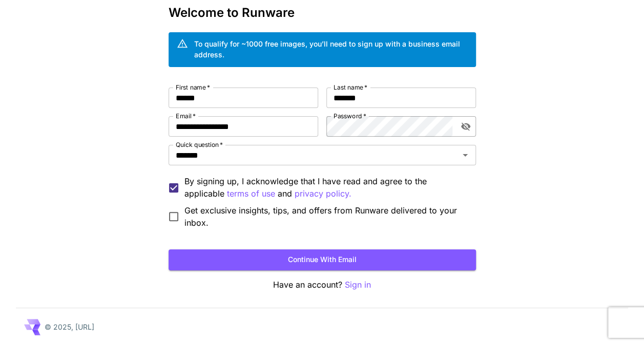 The width and height of the screenshot is (644, 345). Describe the element at coordinates (251, 194) in the screenshot. I see `button: By signing up, I acknowledge that I have read and agree to the applicable and privacy policy.` at that location.